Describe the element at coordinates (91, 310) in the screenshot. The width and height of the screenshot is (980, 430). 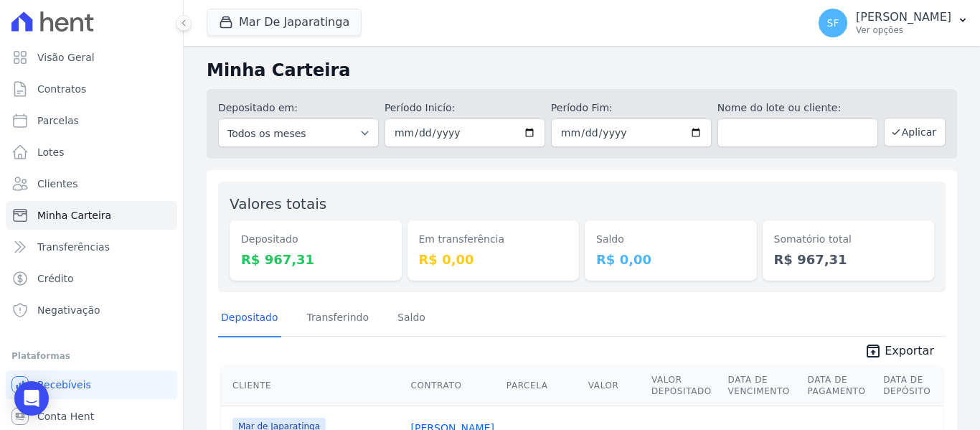
I see `a: Negativação` at that location.